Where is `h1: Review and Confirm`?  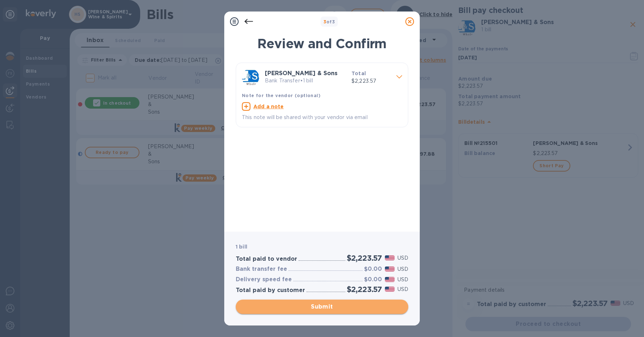
h1: Review and Confirm is located at coordinates (322, 44).